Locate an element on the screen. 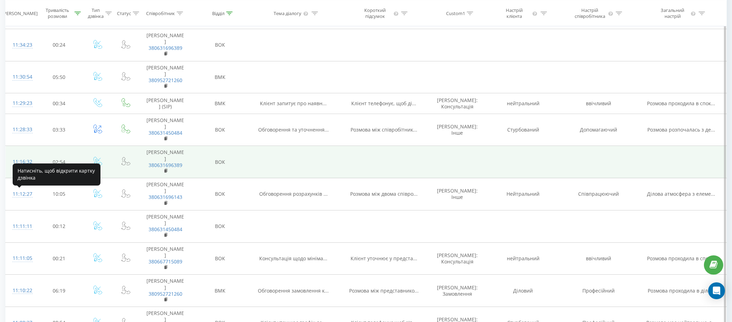 The height and width of the screenshot is (322, 732). span: Обговорення розрахунків ... is located at coordinates (293, 194).